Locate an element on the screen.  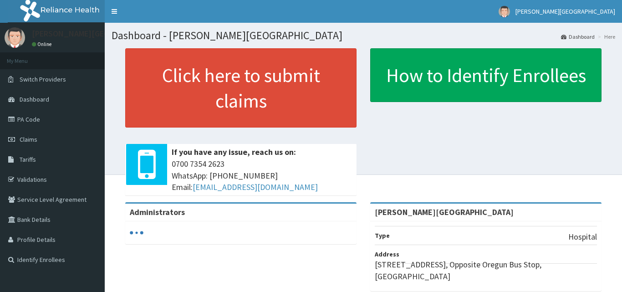
span: Tariffs is located at coordinates (28, 159).